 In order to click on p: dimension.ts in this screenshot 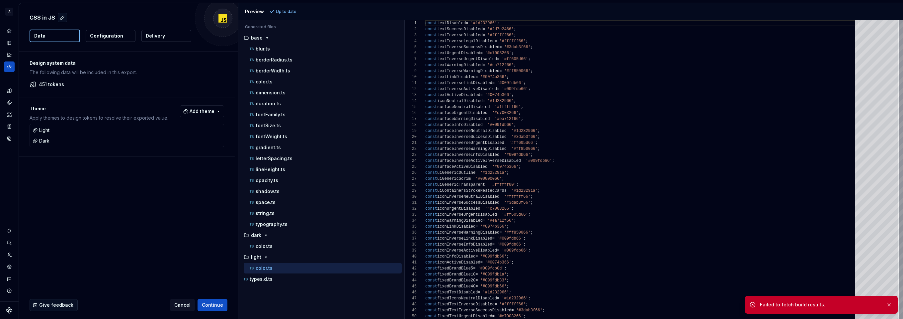, I will do `click(271, 93)`.